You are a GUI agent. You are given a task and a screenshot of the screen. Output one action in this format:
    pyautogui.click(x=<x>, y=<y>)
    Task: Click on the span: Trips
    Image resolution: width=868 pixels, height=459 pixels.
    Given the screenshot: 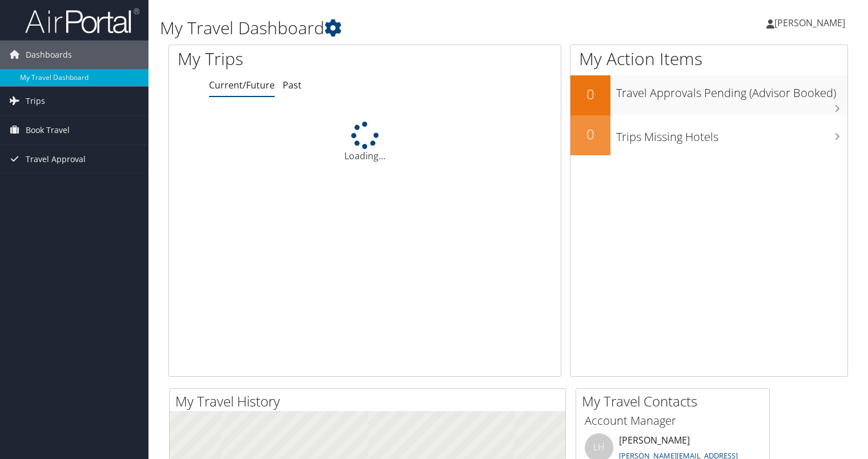 What is the action you would take?
    pyautogui.click(x=36, y=101)
    